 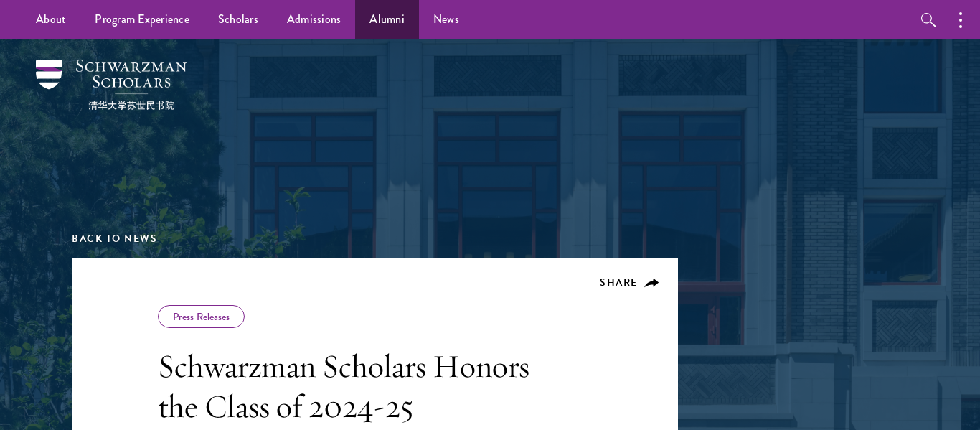 What do you see at coordinates (114, 238) in the screenshot?
I see `a: Back to News` at bounding box center [114, 238].